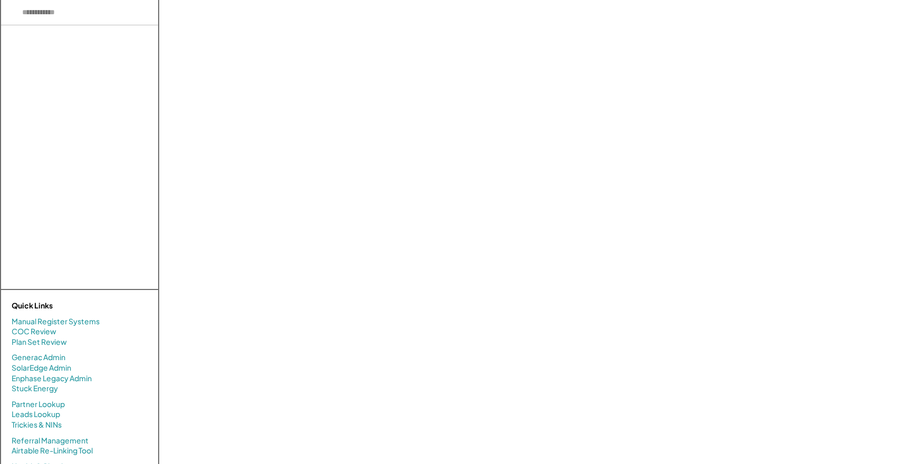 The width and height of the screenshot is (903, 464). Describe the element at coordinates (38, 357) in the screenshot. I see `a: Generac Admin` at that location.